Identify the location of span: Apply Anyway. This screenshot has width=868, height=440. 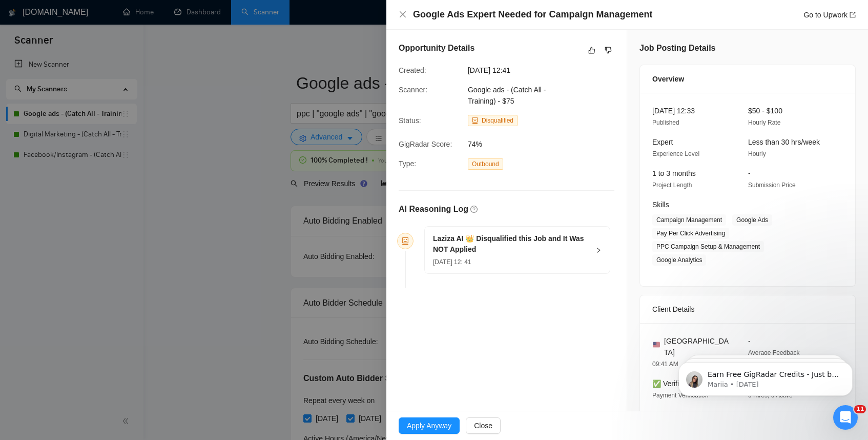
(429, 425).